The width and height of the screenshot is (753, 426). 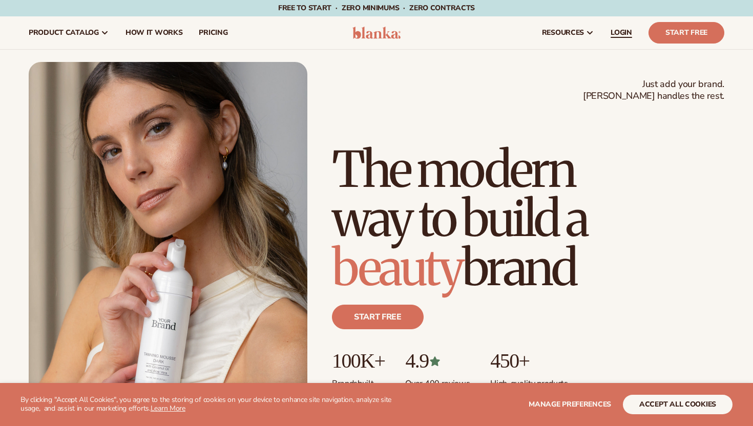 I want to click on img: Female holding tanning mousse., so click(x=168, y=238).